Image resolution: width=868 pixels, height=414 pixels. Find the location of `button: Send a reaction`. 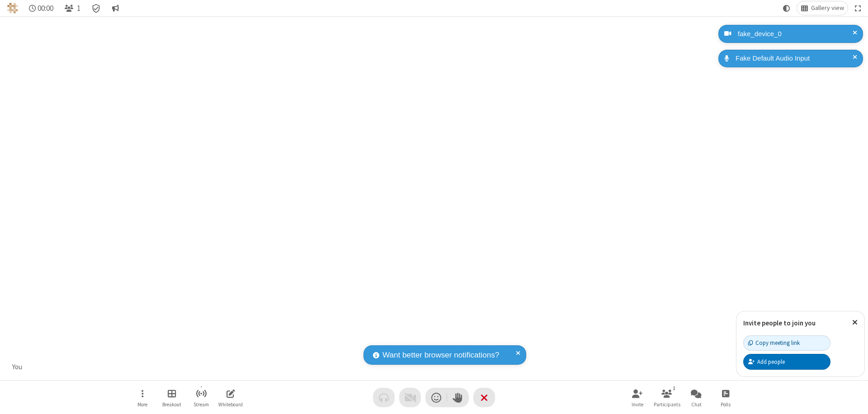

button: Send a reaction is located at coordinates (436, 397).